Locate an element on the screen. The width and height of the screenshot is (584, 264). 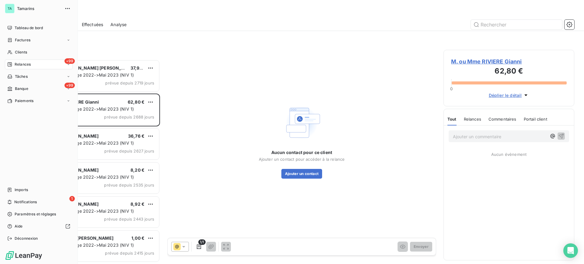
span: prévue depuis 2688 jours is located at coordinates (129, 117).